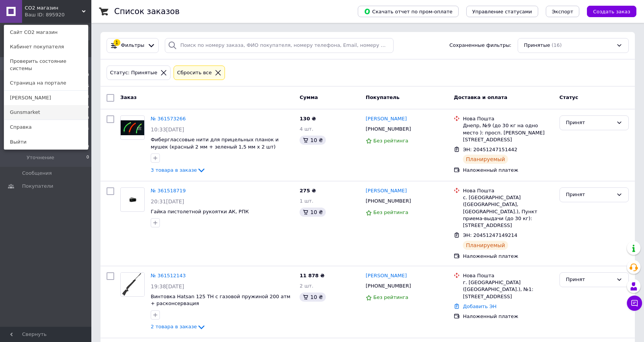 The height and width of the screenshot is (342, 644). What do you see at coordinates (38, 186) in the screenshot?
I see `span: Покупатели` at bounding box center [38, 186].